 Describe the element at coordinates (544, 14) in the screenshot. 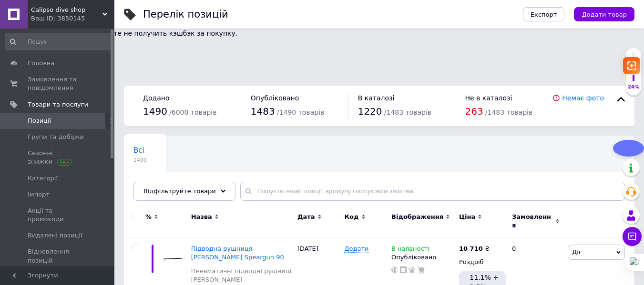

I see `button: Експорт` at that location.